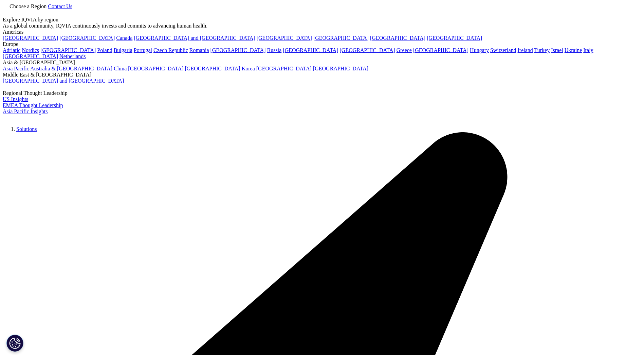 The width and height of the screenshot is (644, 355). Describe the element at coordinates (25, 111) in the screenshot. I see `a: Asia Pacific Insights` at that location.